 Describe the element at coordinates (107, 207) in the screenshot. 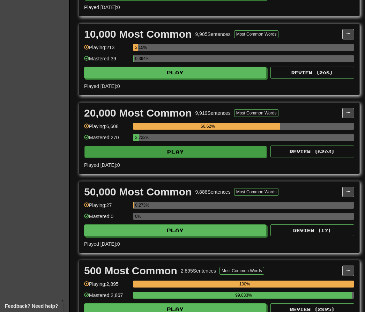

I see `div: Playing: 27` at that location.